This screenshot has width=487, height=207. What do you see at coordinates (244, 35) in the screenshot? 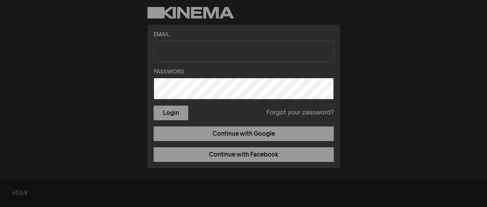
I see `label: Email` at bounding box center [244, 35].